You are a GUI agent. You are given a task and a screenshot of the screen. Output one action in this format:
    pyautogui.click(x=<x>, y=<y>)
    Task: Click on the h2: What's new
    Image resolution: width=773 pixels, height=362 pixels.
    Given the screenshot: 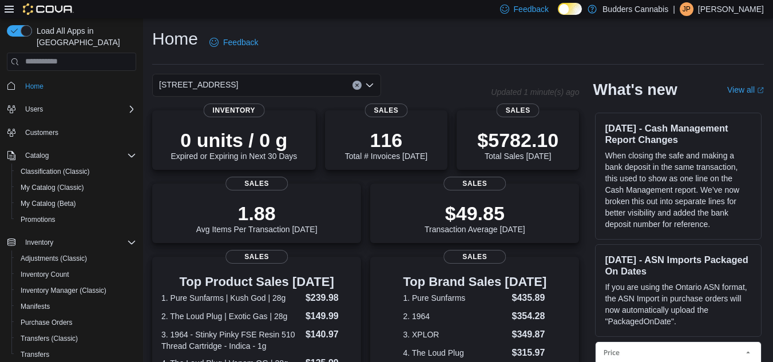 What is the action you would take?
    pyautogui.click(x=634, y=90)
    